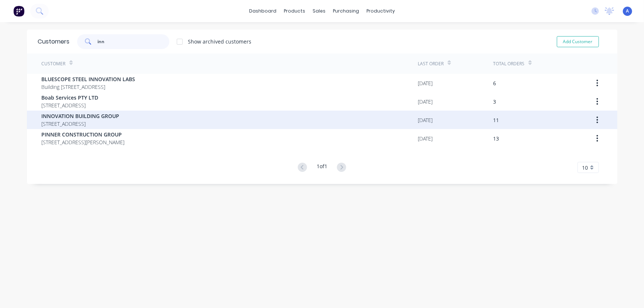  Describe the element at coordinates (578, 42) in the screenshot. I see `button: Add Customer` at that location.